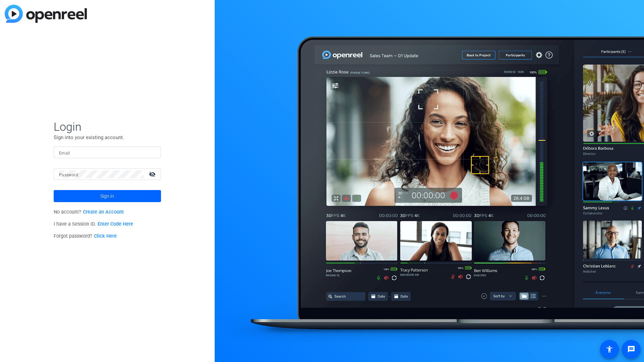 This screenshot has width=644, height=362. Describe the element at coordinates (153, 174) in the screenshot. I see `mat-icon: visibility_off` at that location.